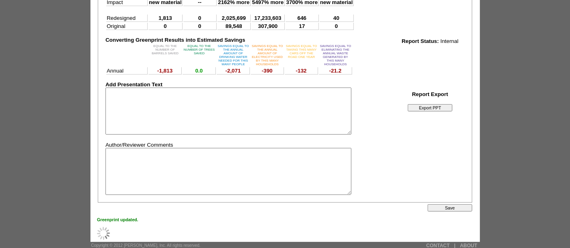  Describe the element at coordinates (234, 26) in the screenshot. I see `span: 89,548` at that location.